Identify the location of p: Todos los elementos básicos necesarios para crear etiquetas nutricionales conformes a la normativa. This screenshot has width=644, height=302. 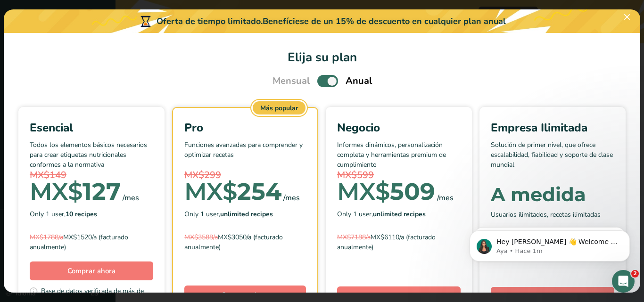
(92, 154).